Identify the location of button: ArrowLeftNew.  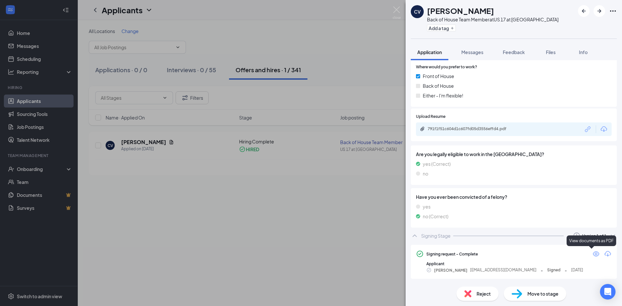
(584, 11).